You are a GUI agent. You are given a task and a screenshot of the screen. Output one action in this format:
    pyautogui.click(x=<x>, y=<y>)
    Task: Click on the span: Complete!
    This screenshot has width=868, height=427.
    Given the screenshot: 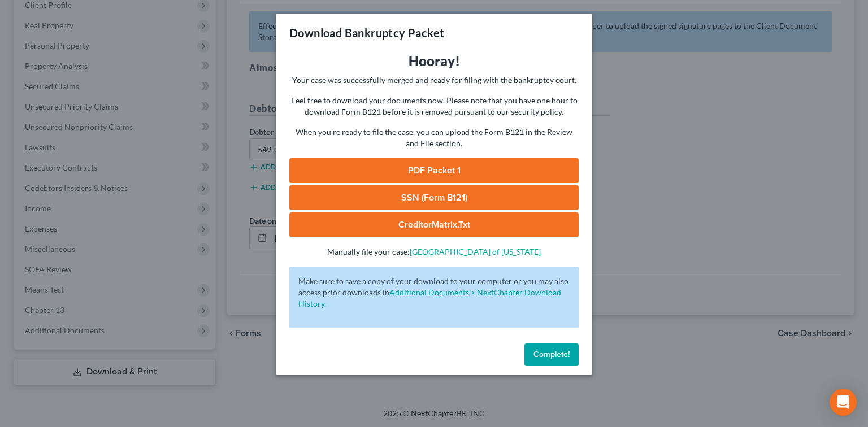 What is the action you would take?
    pyautogui.click(x=552, y=354)
    